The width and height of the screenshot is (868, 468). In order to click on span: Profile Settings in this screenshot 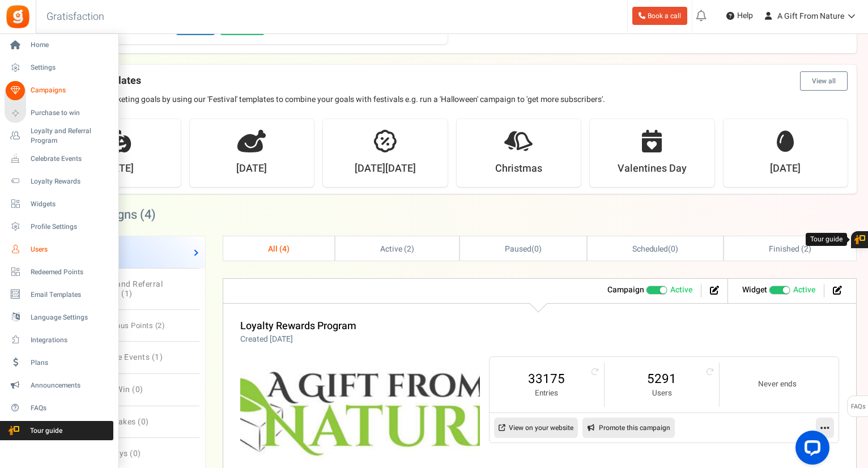, I will do `click(70, 227)`.